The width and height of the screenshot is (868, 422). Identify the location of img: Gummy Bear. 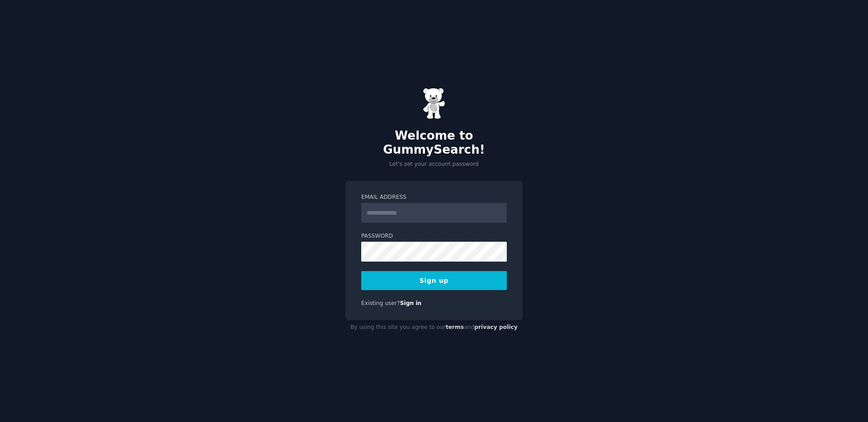
(434, 103).